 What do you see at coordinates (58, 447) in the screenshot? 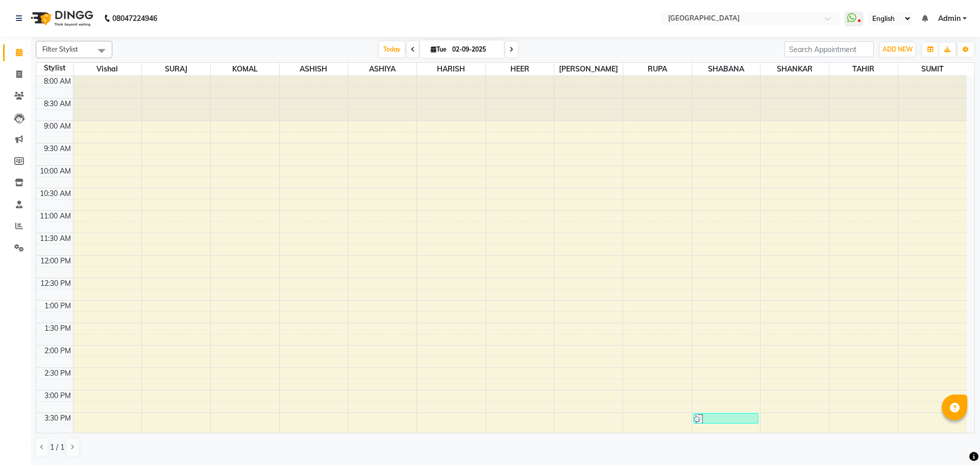
I see `span: 1 / 1` at bounding box center [58, 447].